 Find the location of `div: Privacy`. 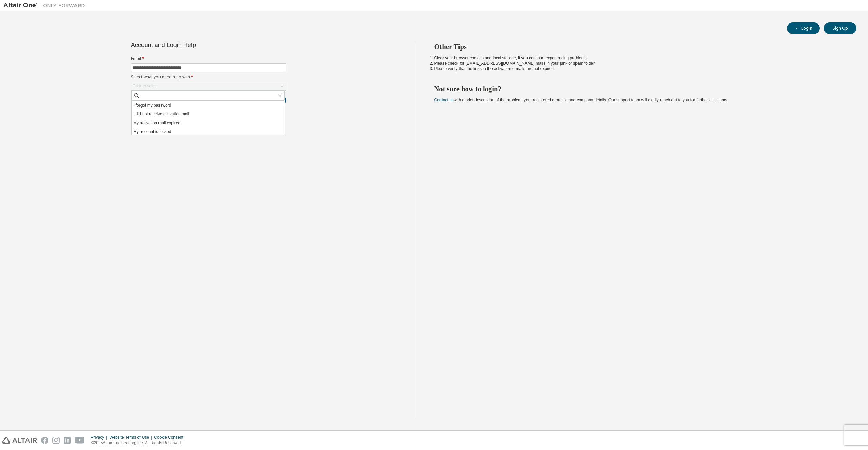

div: Privacy is located at coordinates (100, 437).